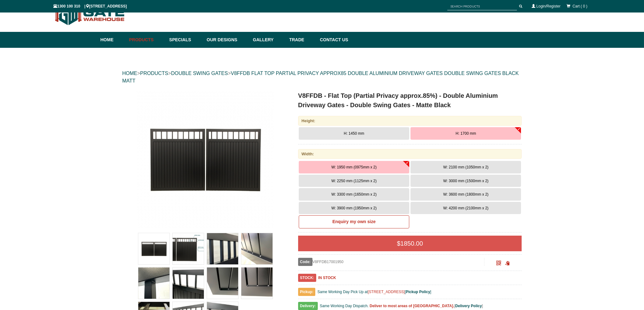  What do you see at coordinates (410, 121) in the screenshot?
I see `div: Height:` at bounding box center [410, 121].